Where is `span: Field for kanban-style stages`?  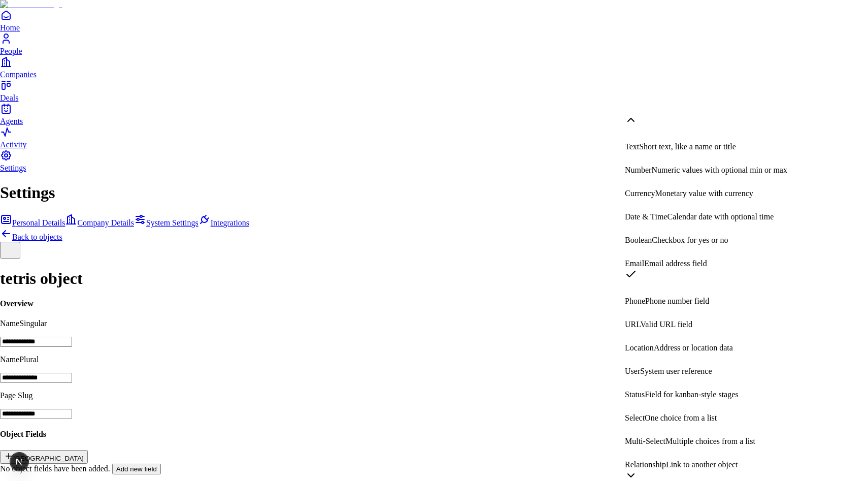
span: Field for kanban-style stages is located at coordinates (692, 394).